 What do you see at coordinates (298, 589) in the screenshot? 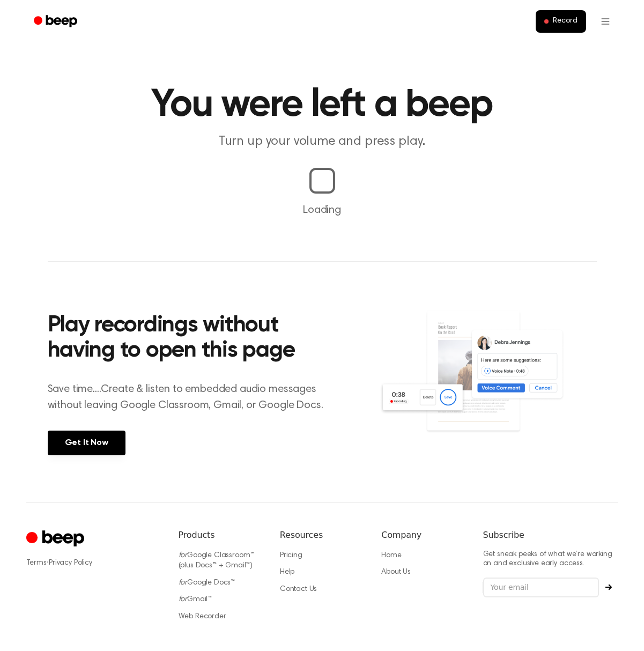
I see `a: Contact Us` at bounding box center [298, 589].